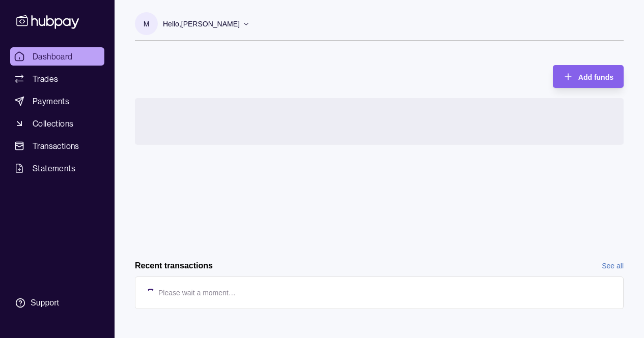  Describe the element at coordinates (596, 77) in the screenshot. I see `span: Add funds` at that location.